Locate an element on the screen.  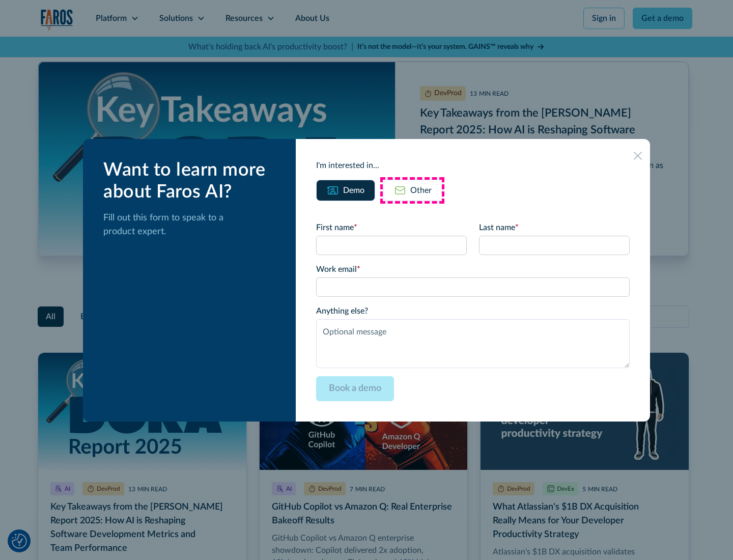
div: Other is located at coordinates (421, 190).